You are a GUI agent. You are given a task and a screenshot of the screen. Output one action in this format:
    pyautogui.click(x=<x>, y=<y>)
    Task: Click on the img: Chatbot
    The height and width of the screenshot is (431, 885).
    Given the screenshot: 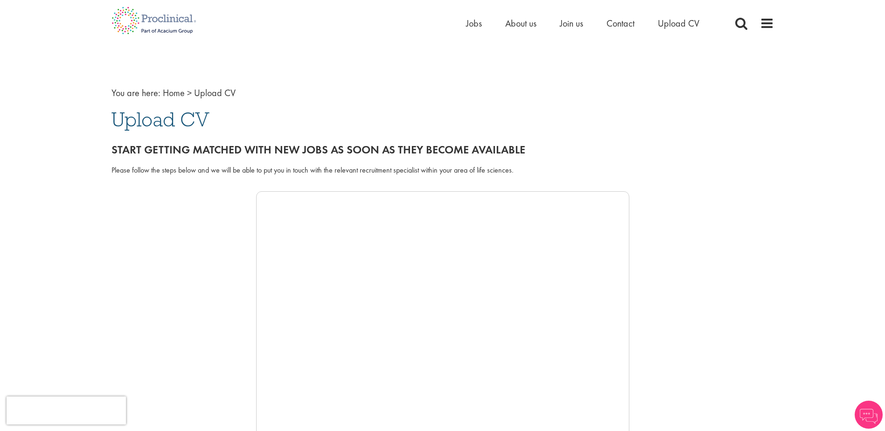 What is the action you would take?
    pyautogui.click(x=869, y=415)
    